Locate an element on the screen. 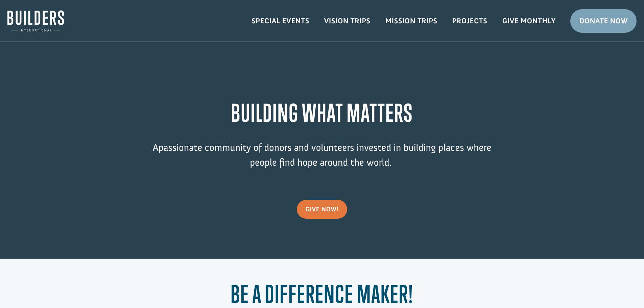 The image size is (644, 308). a: Projects is located at coordinates (470, 21).